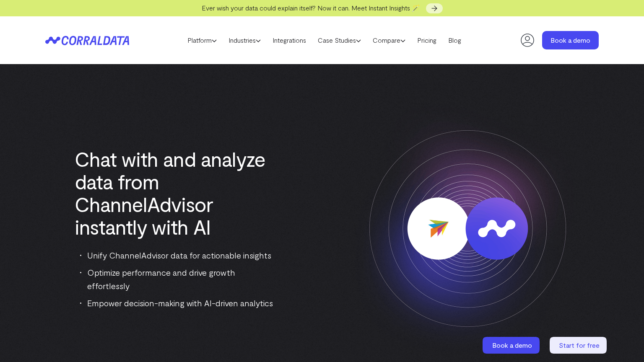  Describe the element at coordinates (179, 303) in the screenshot. I see `li: Empower decision-making with AI-driven analytics` at that location.